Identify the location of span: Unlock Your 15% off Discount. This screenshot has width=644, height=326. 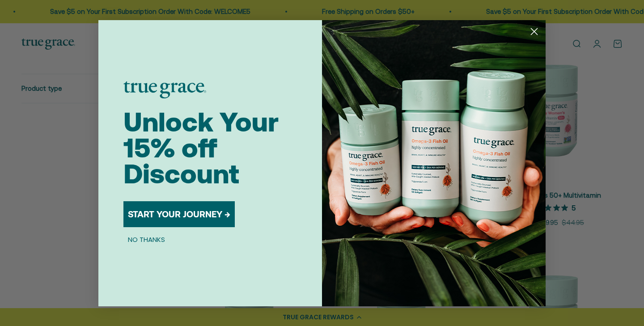
(200, 147).